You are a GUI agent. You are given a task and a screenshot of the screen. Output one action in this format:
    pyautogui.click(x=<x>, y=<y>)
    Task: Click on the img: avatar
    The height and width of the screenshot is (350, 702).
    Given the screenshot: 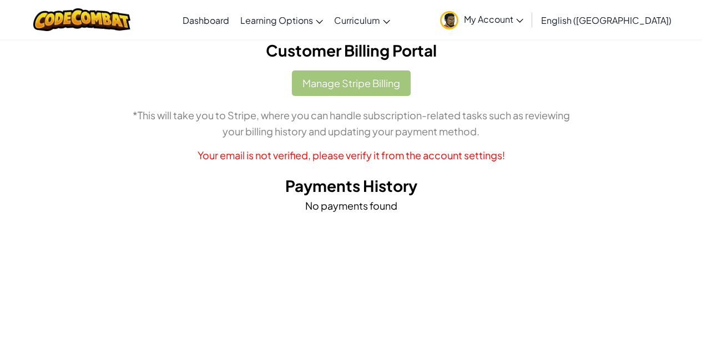 What is the action you would take?
    pyautogui.click(x=449, y=20)
    